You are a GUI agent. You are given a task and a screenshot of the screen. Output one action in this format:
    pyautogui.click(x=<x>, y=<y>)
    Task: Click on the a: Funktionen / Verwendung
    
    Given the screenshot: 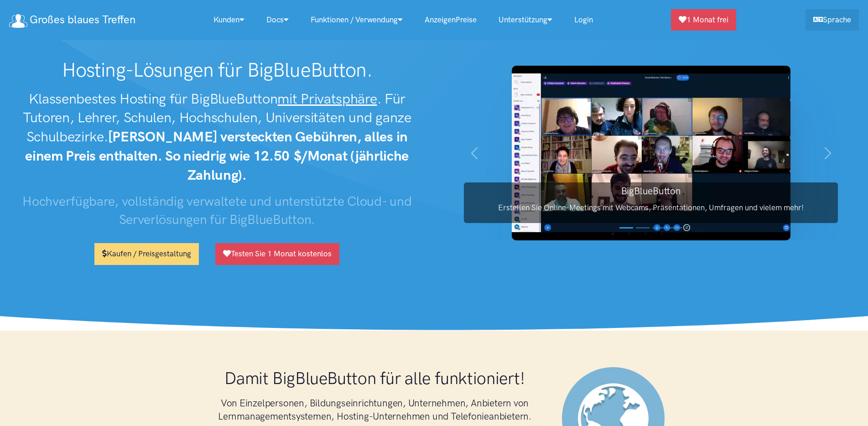 What is the action you would take?
    pyautogui.click(x=357, y=20)
    